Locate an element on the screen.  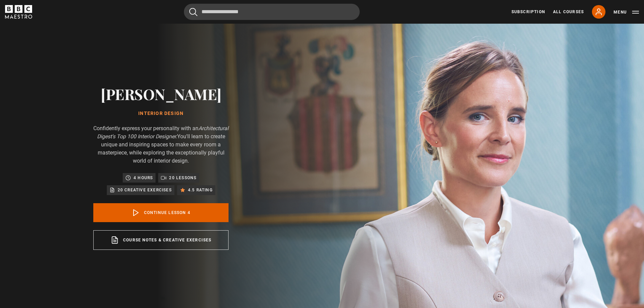
a: BBC Maestro is located at coordinates (19, 12).